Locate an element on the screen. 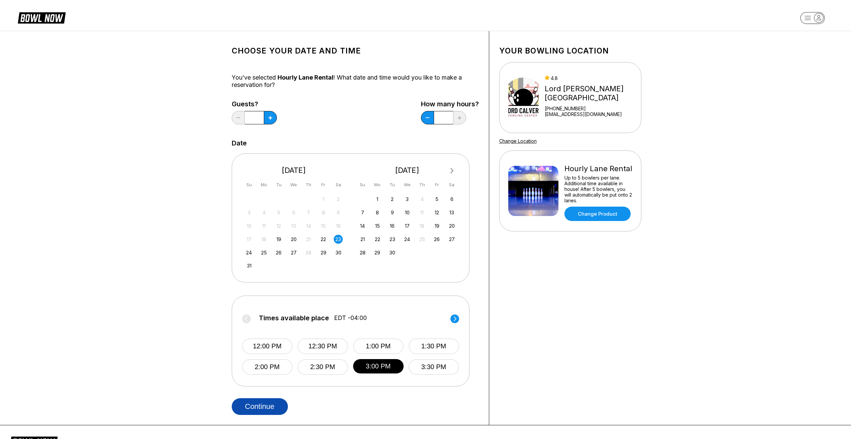 The height and width of the screenshot is (439, 851). div: Choose Friday, August 29th, 2025 is located at coordinates (323, 252).